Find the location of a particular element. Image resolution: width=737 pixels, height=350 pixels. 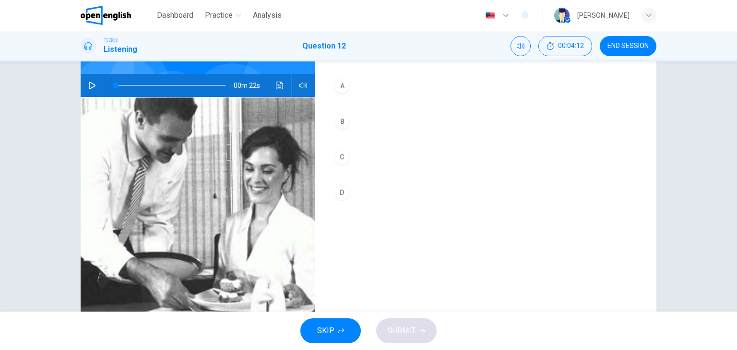

span: Dashboard is located at coordinates (175, 15).